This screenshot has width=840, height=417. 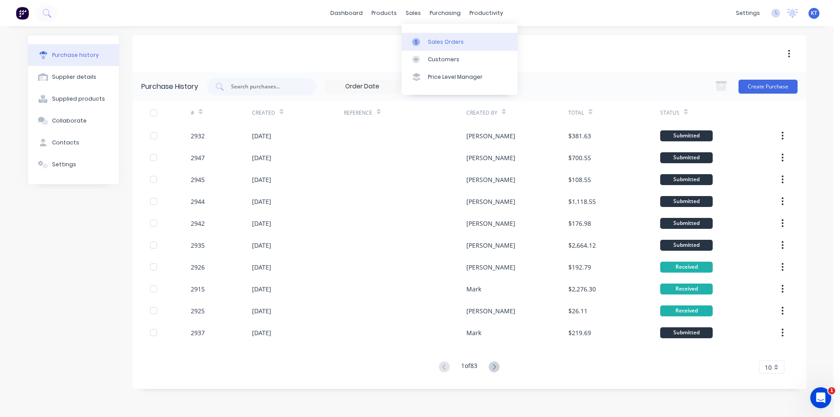 What do you see at coordinates (263, 113) in the screenshot?
I see `div: Created` at bounding box center [263, 113].